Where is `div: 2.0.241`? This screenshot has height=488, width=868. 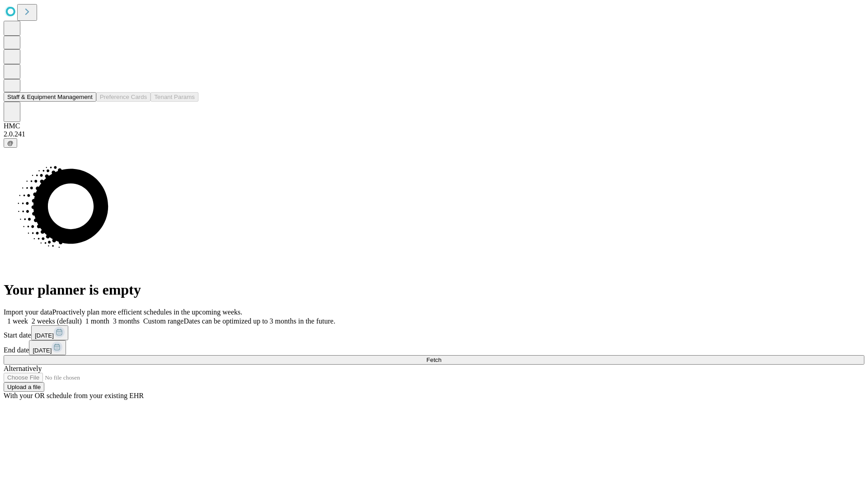 div: 2.0.241 is located at coordinates (434, 134).